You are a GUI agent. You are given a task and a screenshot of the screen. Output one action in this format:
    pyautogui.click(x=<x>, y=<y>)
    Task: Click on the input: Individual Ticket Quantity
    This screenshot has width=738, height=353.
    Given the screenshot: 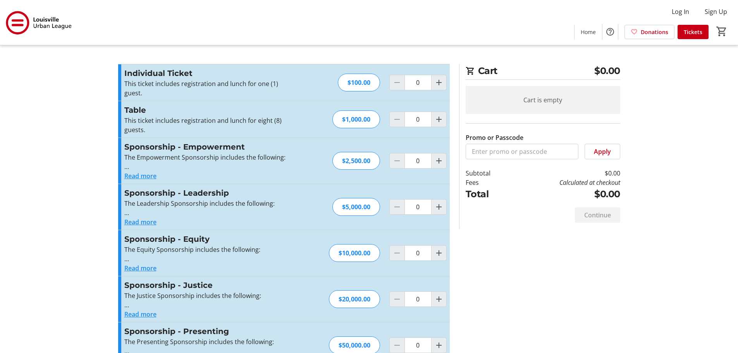 What is the action you would take?
    pyautogui.click(x=418, y=83)
    